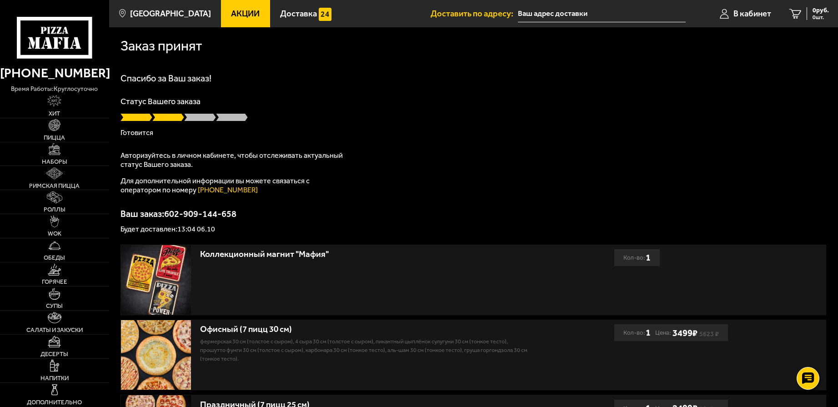  I want to click on span: Акции, so click(245, 14).